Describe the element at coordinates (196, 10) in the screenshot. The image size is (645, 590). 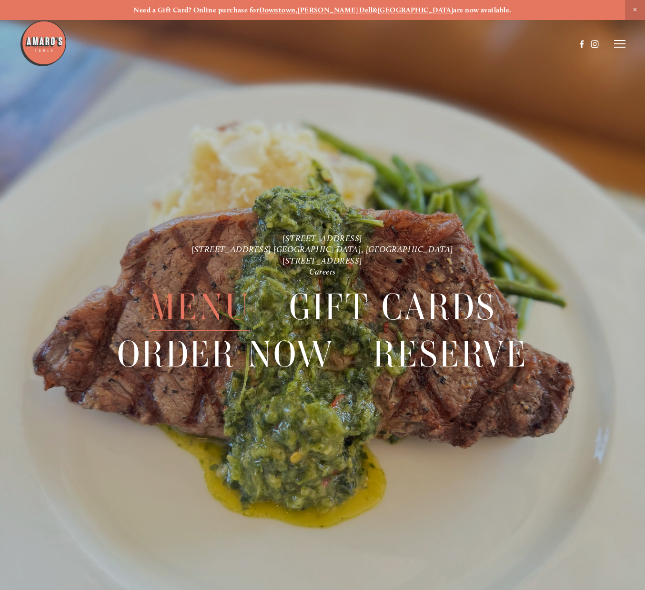
I see `strong: Need a Gift Card? Online purchase for` at that location.